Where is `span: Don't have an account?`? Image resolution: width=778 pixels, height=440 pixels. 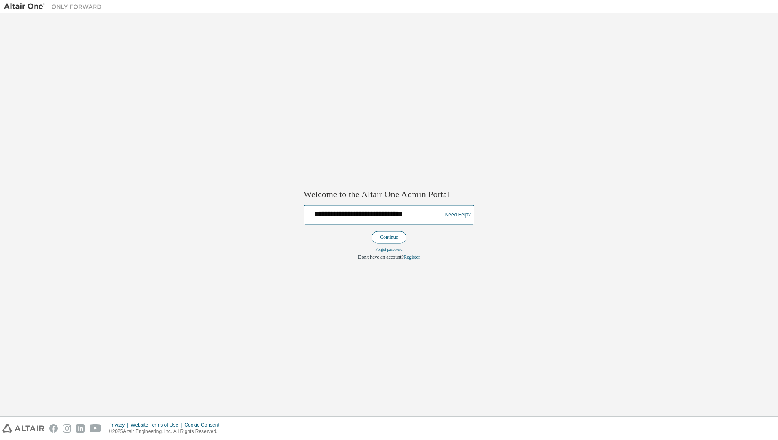 span: Don't have an account? is located at coordinates (381, 257).